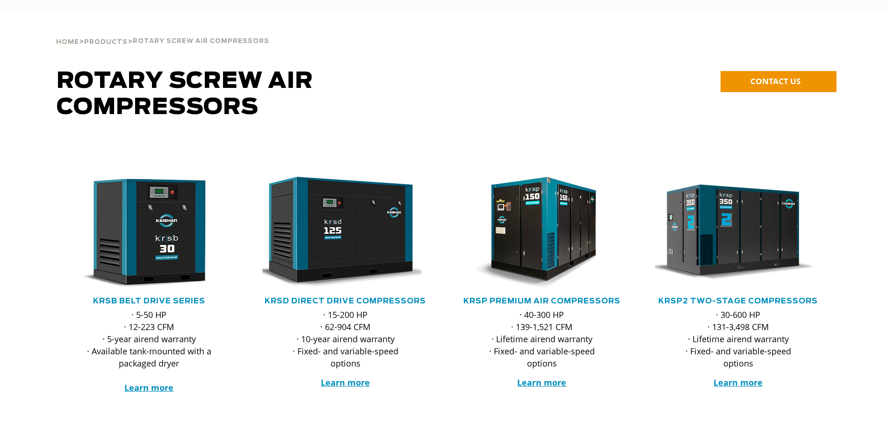 The image size is (887, 446). Describe the element at coordinates (345, 339) in the screenshot. I see `p: · 15-200 HP · 62-904 CFM · 10-year airend warranty · Fixed- and variable-speed options` at that location.